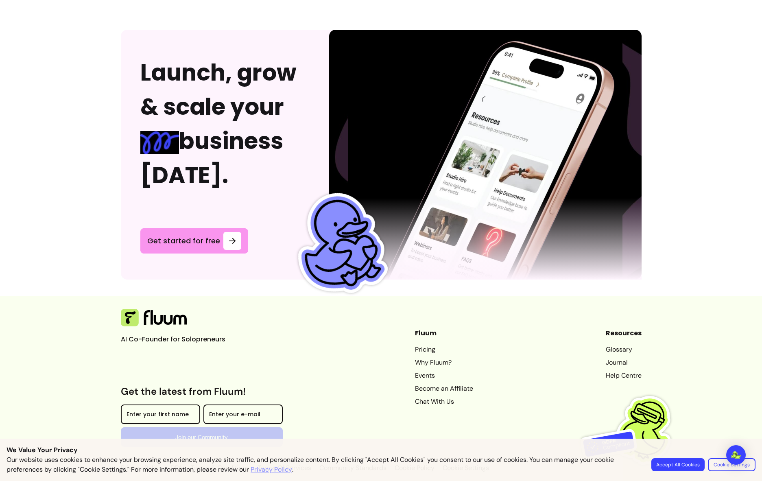  What do you see at coordinates (623, 375) in the screenshot?
I see `a: Help Centre` at bounding box center [623, 375].